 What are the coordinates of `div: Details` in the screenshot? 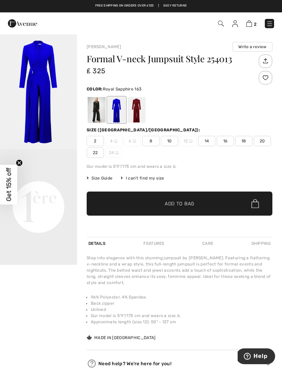 It's located at (97, 243).